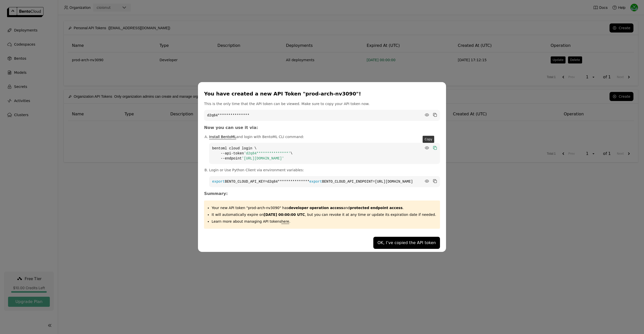  Describe the element at coordinates (376, 208) in the screenshot. I see `strong: protected endpoint access` at that location.